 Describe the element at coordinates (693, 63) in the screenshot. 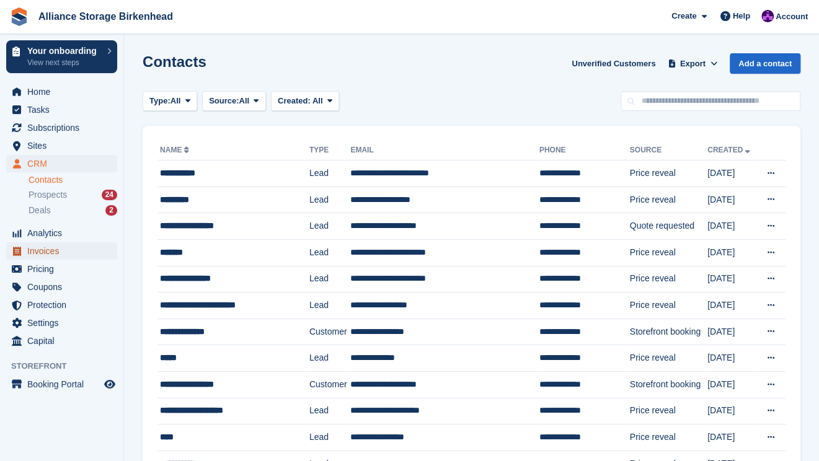

I see `button: Export` at that location.